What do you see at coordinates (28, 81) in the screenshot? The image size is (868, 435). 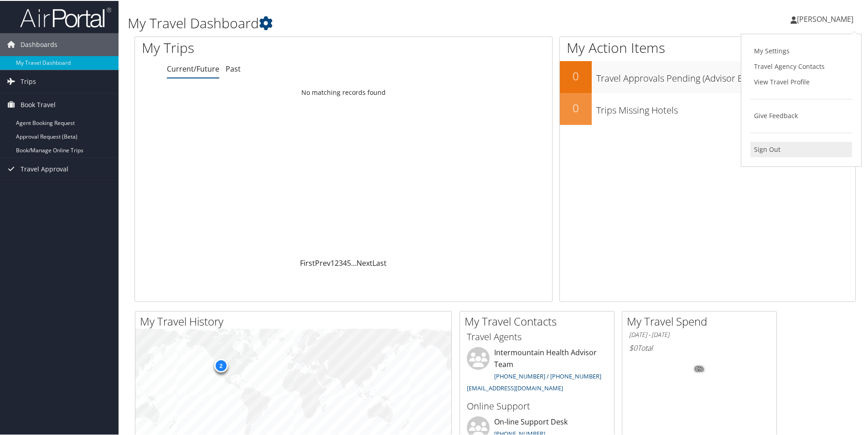 I see `span: Trips` at bounding box center [28, 81].